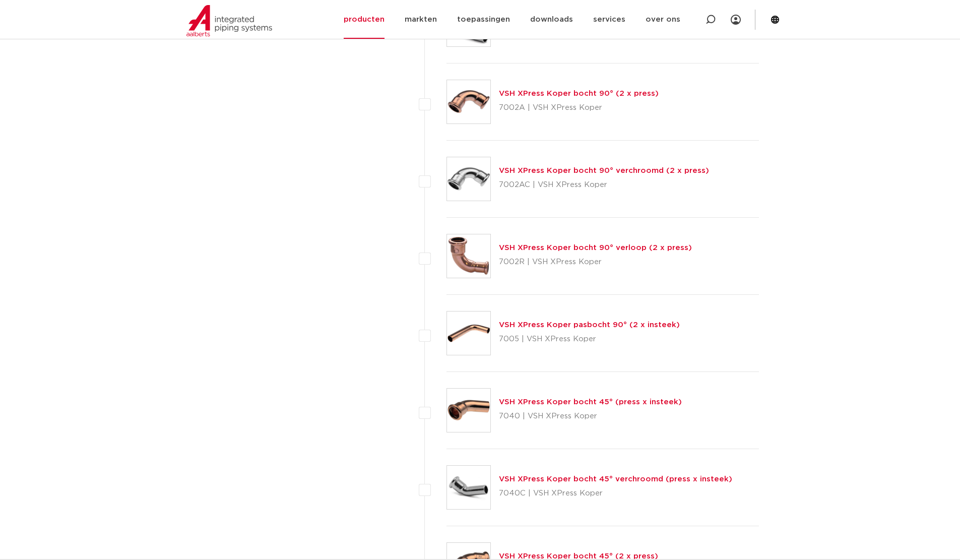 The image size is (960, 560). I want to click on img: Thumbnail for VSH XPress Koper bocht 45° (press x insteek), so click(469, 410).